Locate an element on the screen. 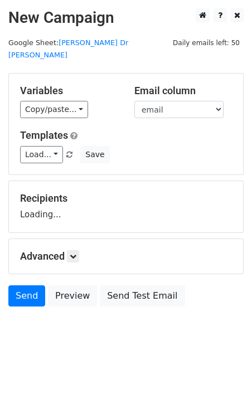 Image resolution: width=252 pixels, height=399 pixels. a: Copy/paste... is located at coordinates (54, 109).